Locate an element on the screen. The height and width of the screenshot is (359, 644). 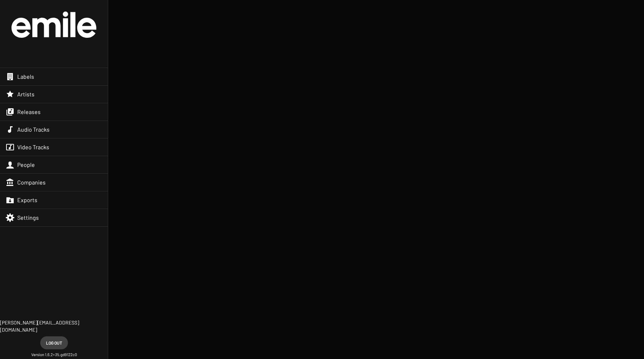
span: Artists is located at coordinates (26, 94).